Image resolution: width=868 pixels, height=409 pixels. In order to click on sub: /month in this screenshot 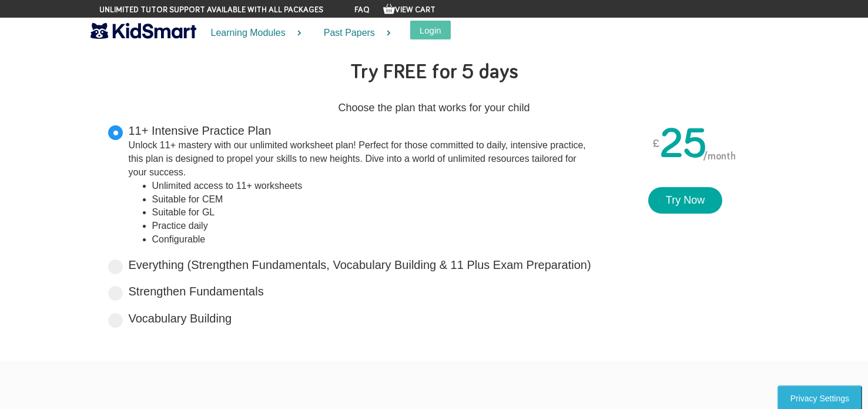, I will do `click(719, 156)`.